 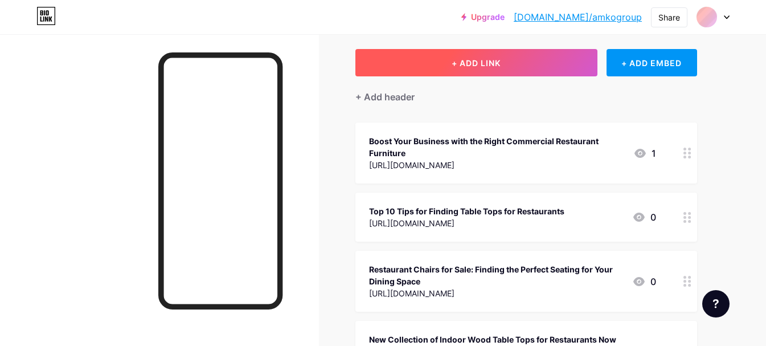 I want to click on div: + Add header, so click(x=385, y=97).